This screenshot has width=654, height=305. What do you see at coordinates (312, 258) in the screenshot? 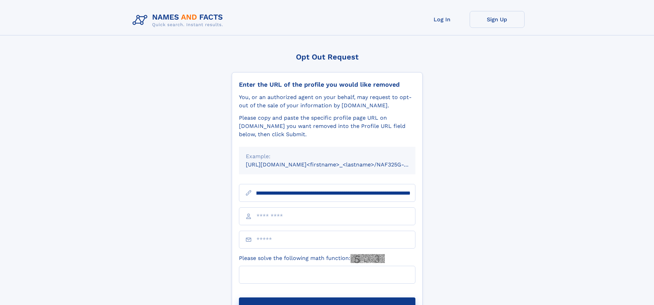
I see `label: Please solve the following math function:` at bounding box center [312, 258].